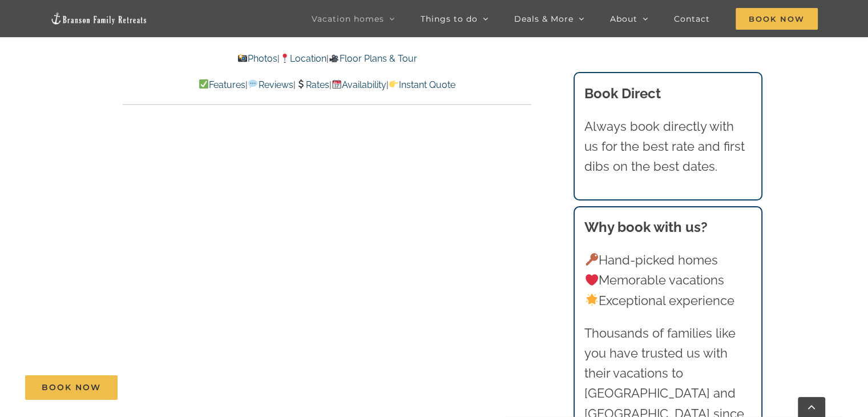 The image size is (868, 417). Describe the element at coordinates (544, 19) in the screenshot. I see `span: Deals & More` at that location.